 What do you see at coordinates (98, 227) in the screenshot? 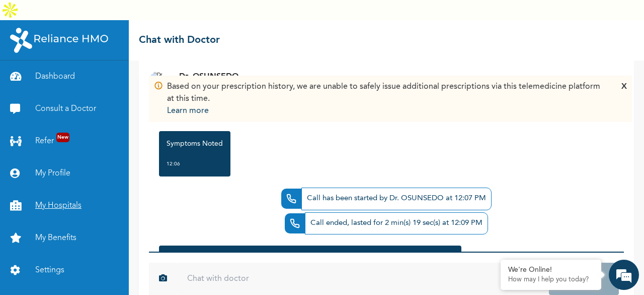
I see `textarea: Type your message and hit 'Enter'` at bounding box center [98, 227].